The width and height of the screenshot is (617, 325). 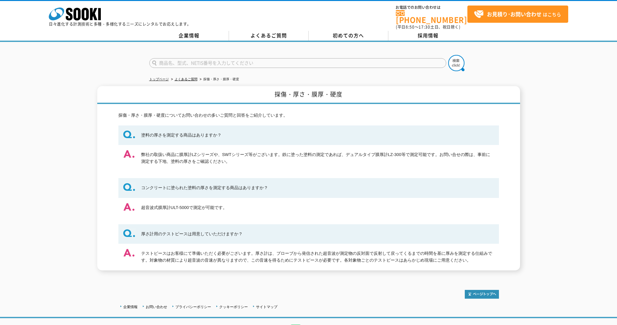 What do you see at coordinates (428, 36) in the screenshot?
I see `a: 採用情報` at bounding box center [428, 36].